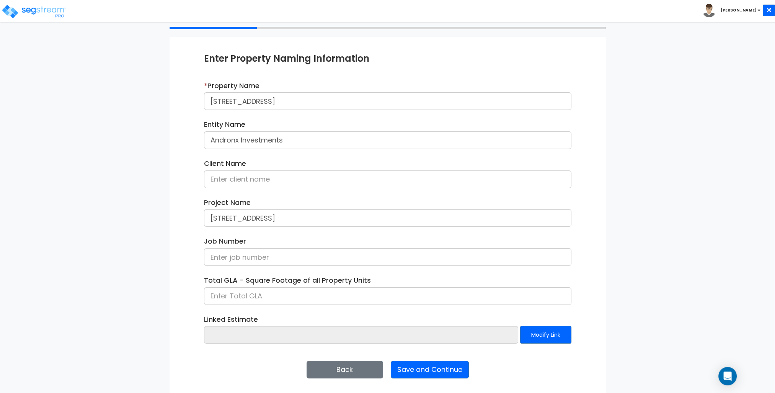  I want to click on input: Enter entity name, so click(388, 140).